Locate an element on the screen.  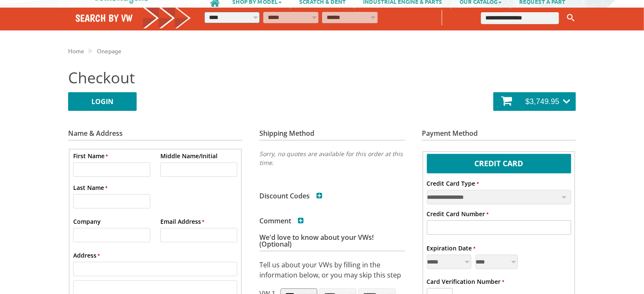
p: Sorry, no quotes are available for this order at this time. is located at coordinates (332, 158).